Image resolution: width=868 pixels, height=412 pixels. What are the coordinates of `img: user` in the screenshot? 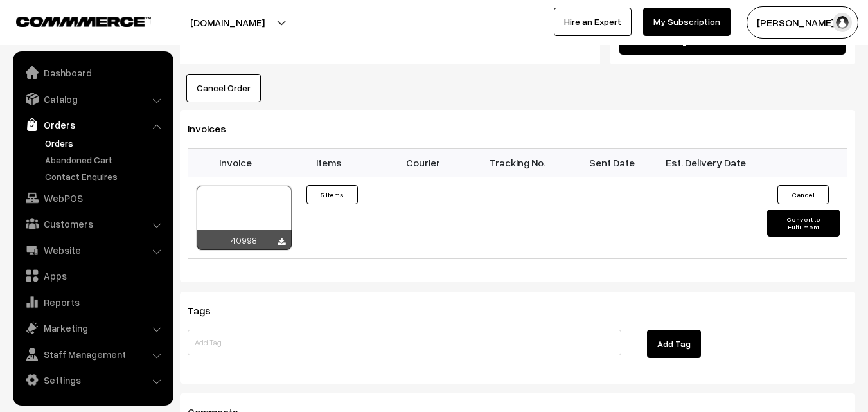 It's located at (842, 22).